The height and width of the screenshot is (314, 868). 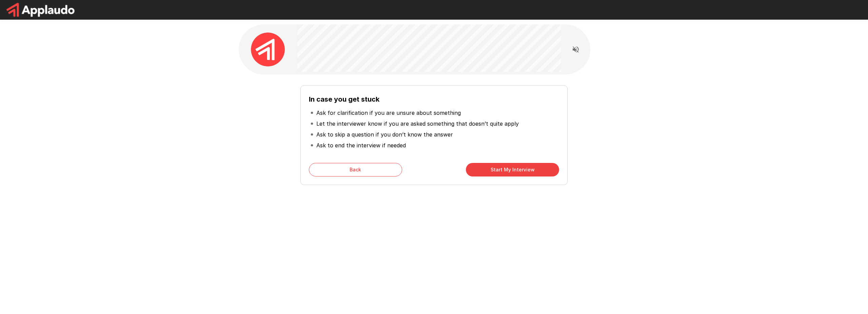 What do you see at coordinates (388, 113) in the screenshot?
I see `p: Ask for clarification if you are unsure about something` at bounding box center [388, 113].